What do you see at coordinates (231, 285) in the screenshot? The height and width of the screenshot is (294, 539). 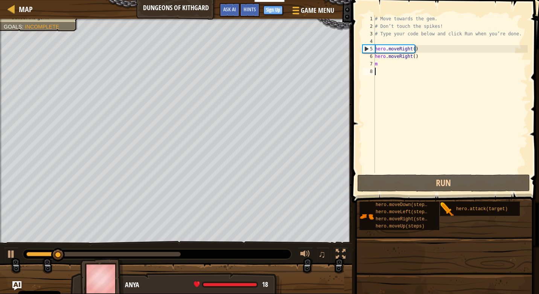 I see `div: health: 18 / 18` at bounding box center [231, 285].